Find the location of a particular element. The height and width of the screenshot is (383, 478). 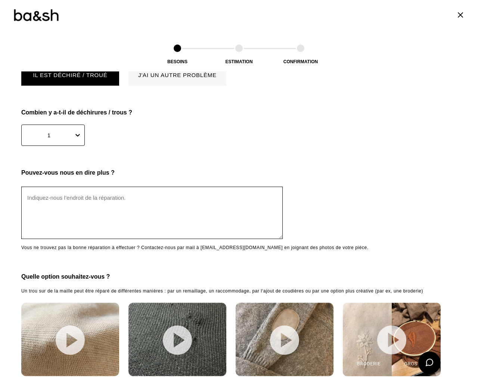

p: Combien y a-t-il de déchirures / trous ? is located at coordinates (77, 113).